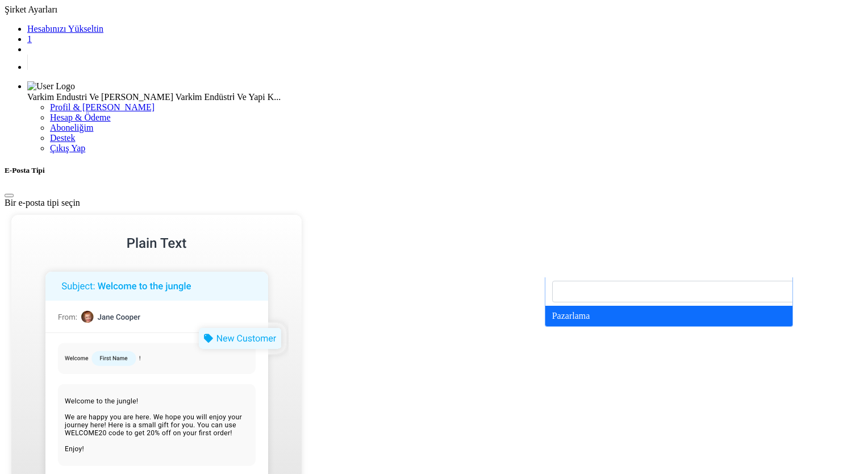 The image size is (868, 474). I want to click on span: 1, so click(30, 39).